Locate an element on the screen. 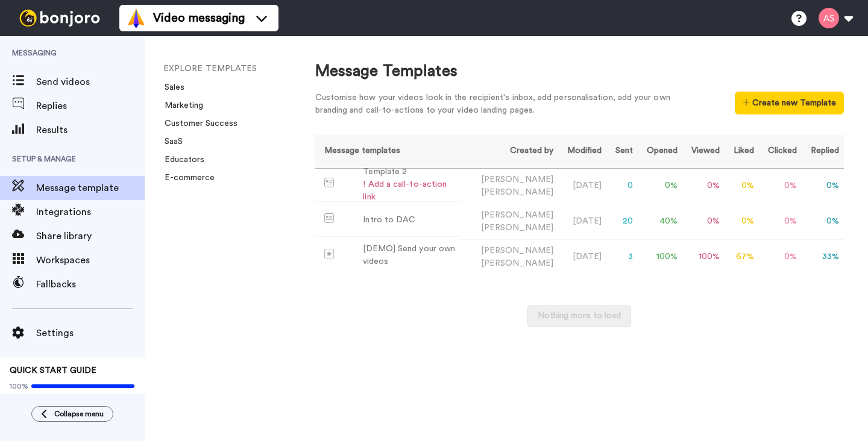 The image size is (868, 441). a: Educators is located at coordinates (181, 159).